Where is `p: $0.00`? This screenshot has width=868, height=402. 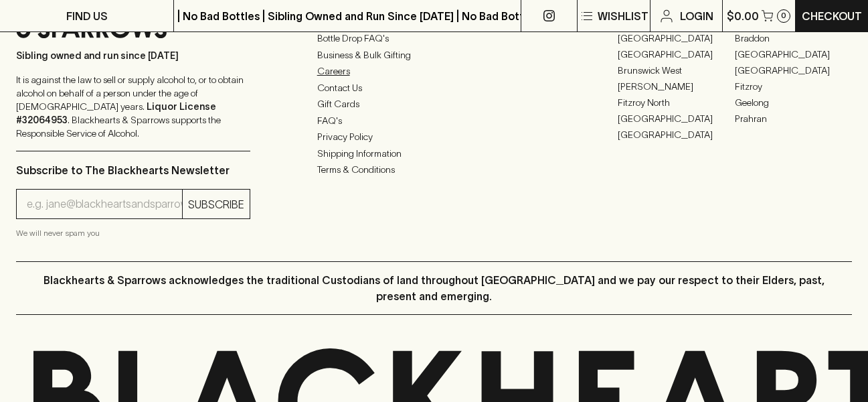 p: $0.00 is located at coordinates (743, 16).